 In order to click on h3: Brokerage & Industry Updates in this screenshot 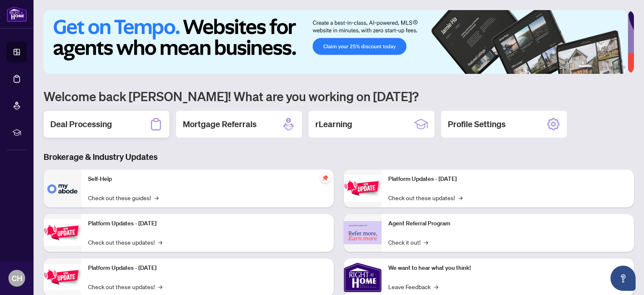, I will do `click(339, 157)`.